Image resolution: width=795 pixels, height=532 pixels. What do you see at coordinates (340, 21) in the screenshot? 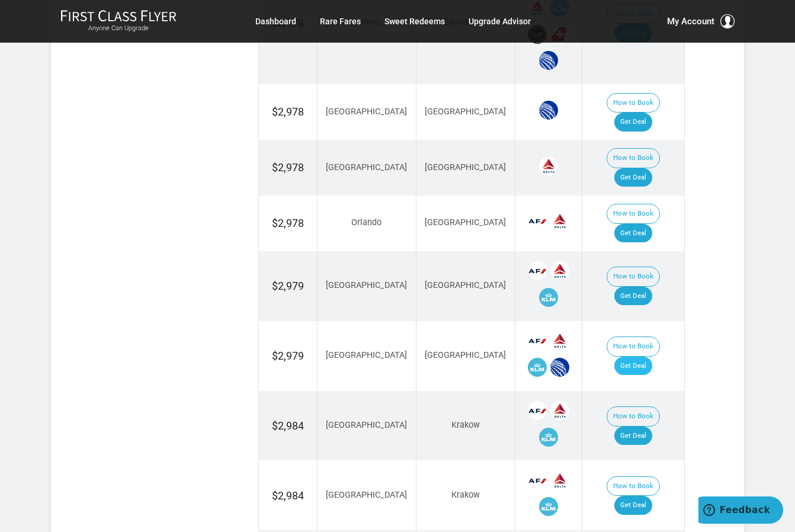
I see `a: Rare Fares` at bounding box center [340, 21].